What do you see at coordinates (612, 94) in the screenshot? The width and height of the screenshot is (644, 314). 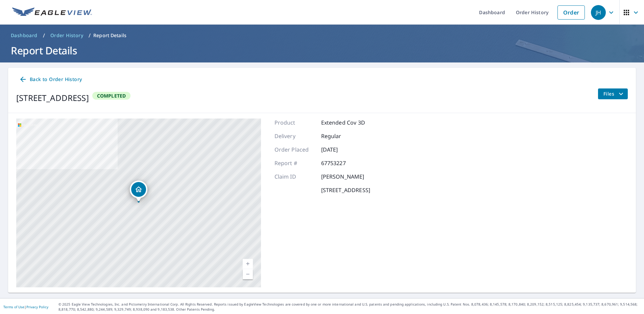 I see `button: filesDropdownBtn-67753227` at bounding box center [612, 94].